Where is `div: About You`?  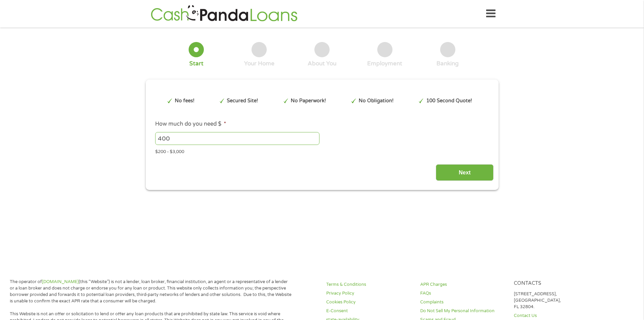
div: About You is located at coordinates (322, 64).